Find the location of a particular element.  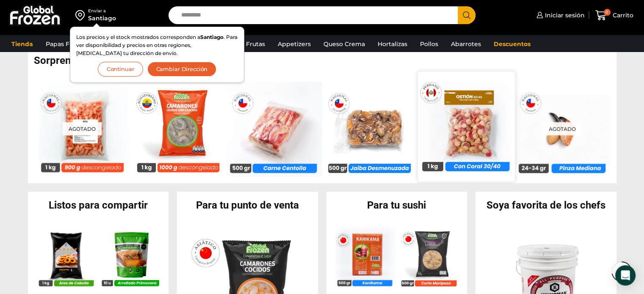

a: Descuentos is located at coordinates (512, 44).